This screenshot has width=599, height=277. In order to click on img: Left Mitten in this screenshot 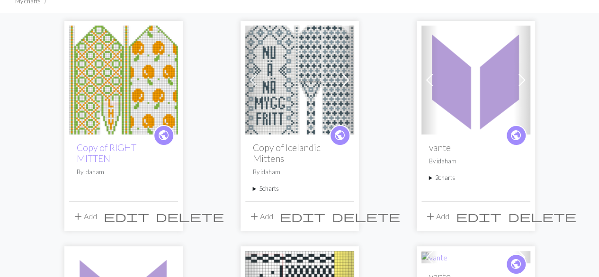, I will do `click(300, 80)`.